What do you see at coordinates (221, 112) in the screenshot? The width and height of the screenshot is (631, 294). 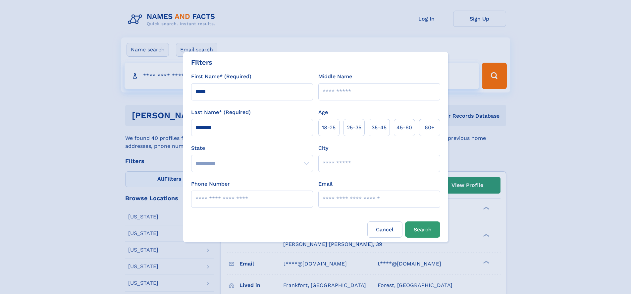 I see `label: Last Name* (Required)` at bounding box center [221, 112].